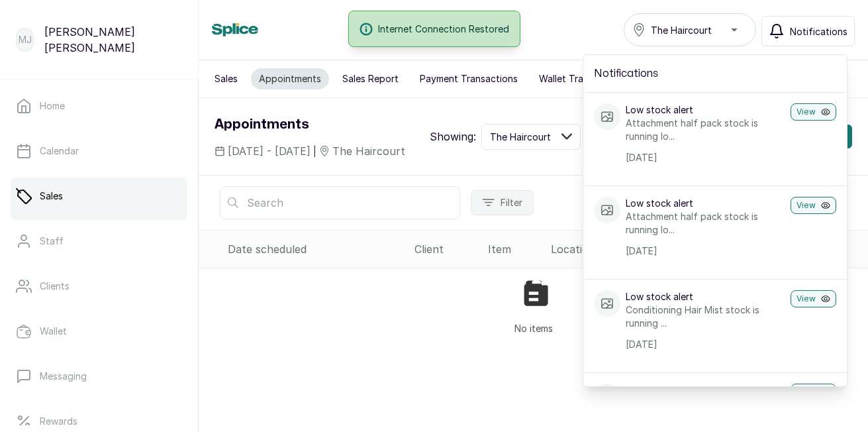 This screenshot has width=868, height=432. What do you see at coordinates (99, 151) in the screenshot?
I see `a: Calendar` at bounding box center [99, 151].